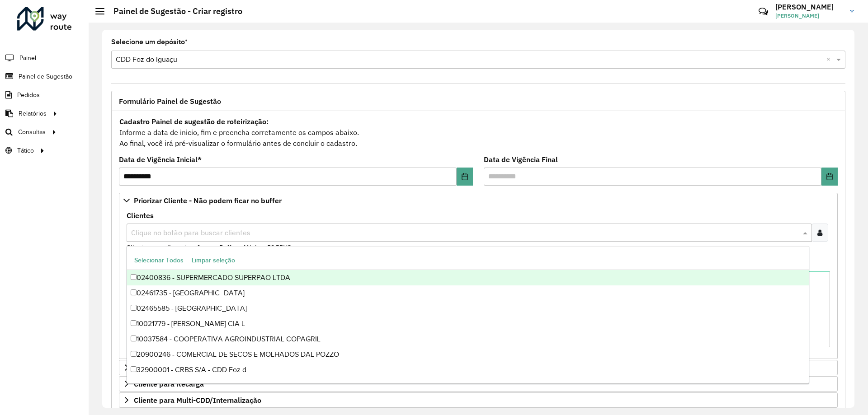 The image size is (868, 415). Describe the element at coordinates (209, 247) in the screenshot. I see `small: Clientes que não podem ficar no Buffer – Máximo 50 PDVS` at that location.